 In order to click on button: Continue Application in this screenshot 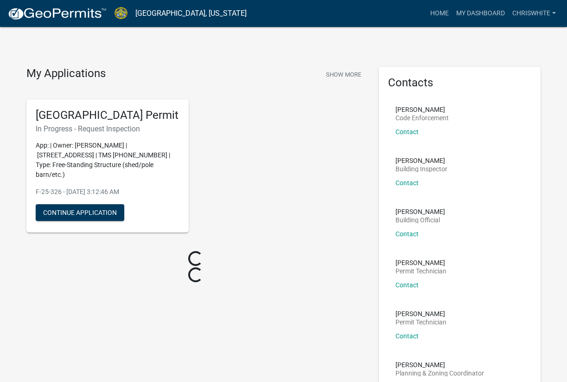, I will do `click(80, 212)`.